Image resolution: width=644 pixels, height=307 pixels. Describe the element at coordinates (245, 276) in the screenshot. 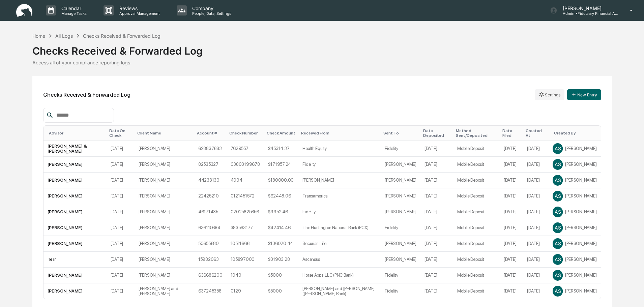

I see `td: 1049` at that location.